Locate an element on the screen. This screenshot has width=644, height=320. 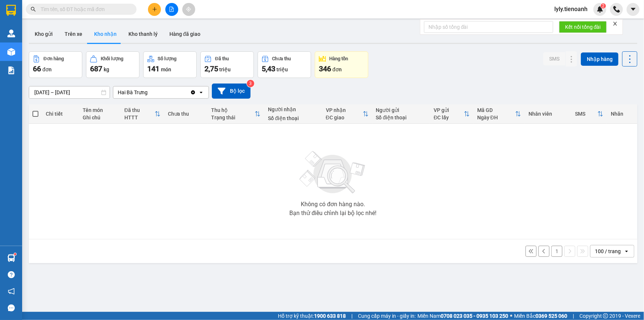
img: svg+xml;base64,PHN2ZyBjbGFzcz0ibGlzdC1wbHVnX19zdmciIHhtbG5zPSJodHRwOi8vd3d3LnczLm9yZy8yMDAwL3N2Zy... is located at coordinates (333, 173).